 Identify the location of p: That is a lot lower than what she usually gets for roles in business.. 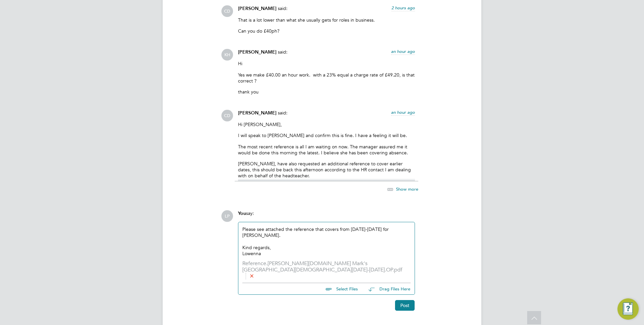
(326, 20).